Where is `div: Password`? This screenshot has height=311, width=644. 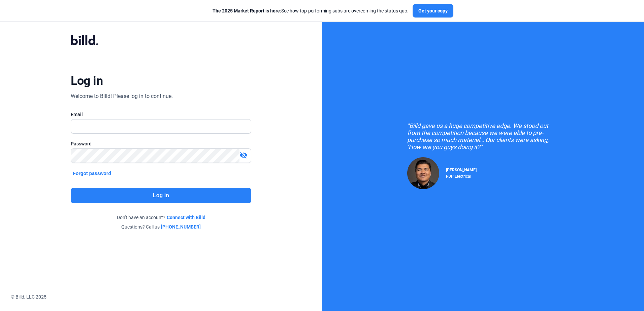
div: Password is located at coordinates (161, 144).